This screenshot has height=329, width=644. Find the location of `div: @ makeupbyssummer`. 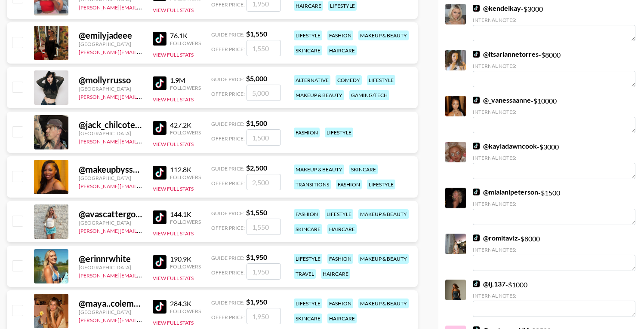

div: @ makeupbyssummer is located at coordinates (110, 170).